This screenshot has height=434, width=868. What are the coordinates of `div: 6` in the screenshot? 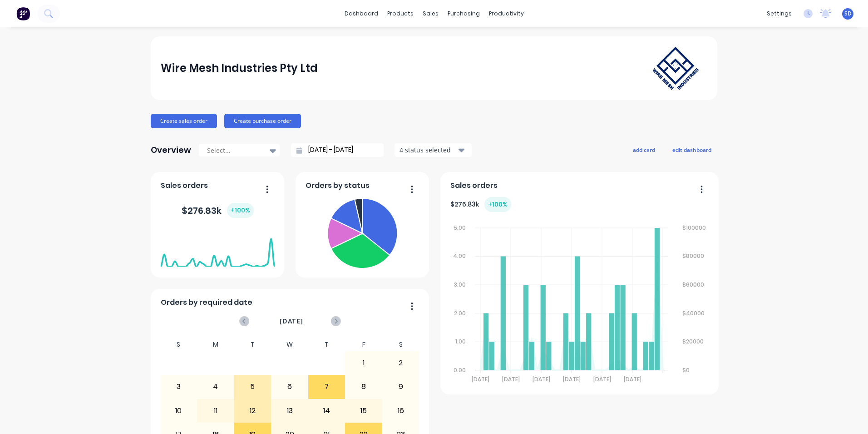 It's located at (289, 387).